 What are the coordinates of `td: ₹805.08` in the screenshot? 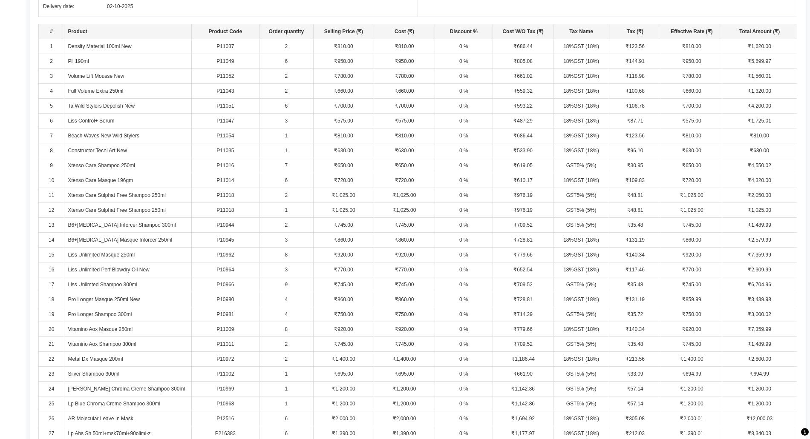 It's located at (523, 61).